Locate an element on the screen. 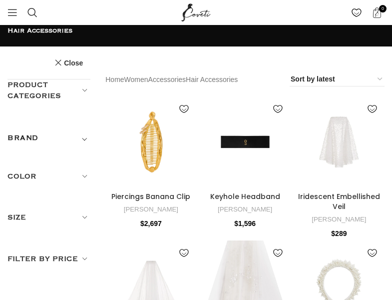  div: My Wishlist is located at coordinates (356, 12).